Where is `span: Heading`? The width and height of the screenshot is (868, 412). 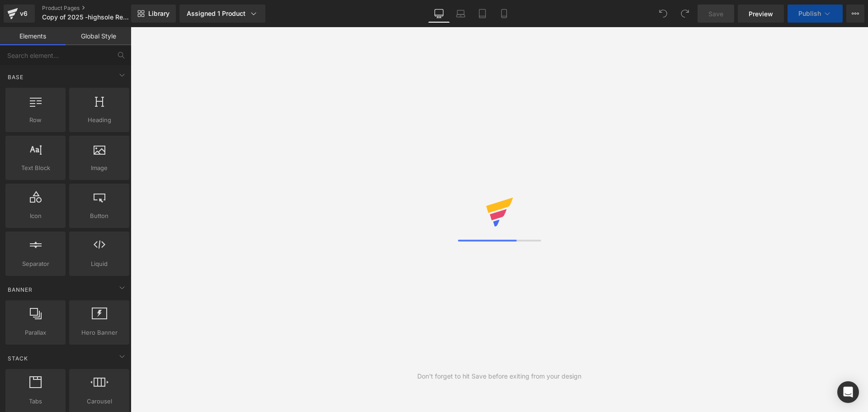
span: Heading is located at coordinates (99, 119).